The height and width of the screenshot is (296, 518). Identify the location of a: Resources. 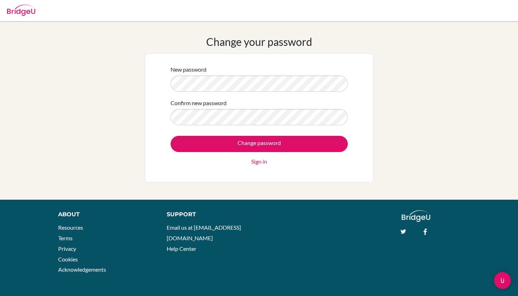
(71, 227).